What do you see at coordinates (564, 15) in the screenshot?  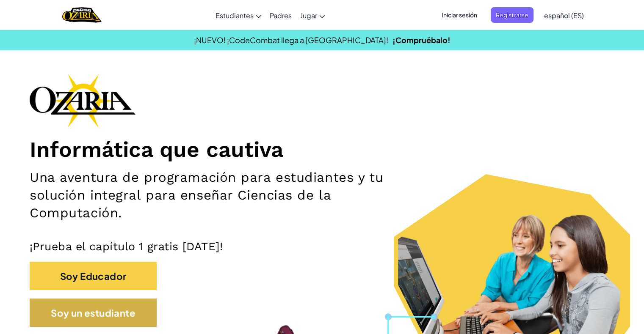 I see `a: español (ES)` at bounding box center [564, 15].